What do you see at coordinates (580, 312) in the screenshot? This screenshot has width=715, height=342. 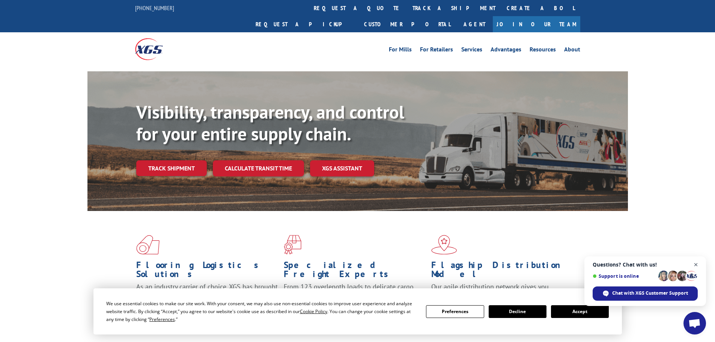 I see `button: Accept` at bounding box center [580, 312].